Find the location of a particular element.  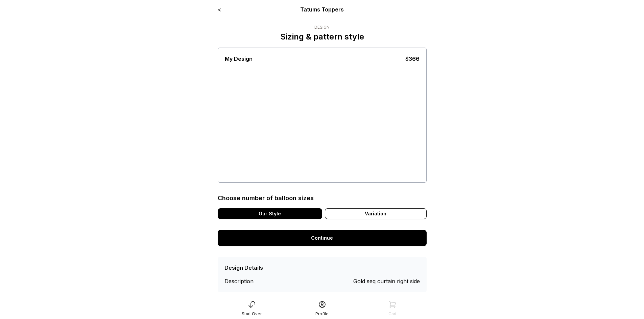

div: Our Style is located at coordinates (270, 214).